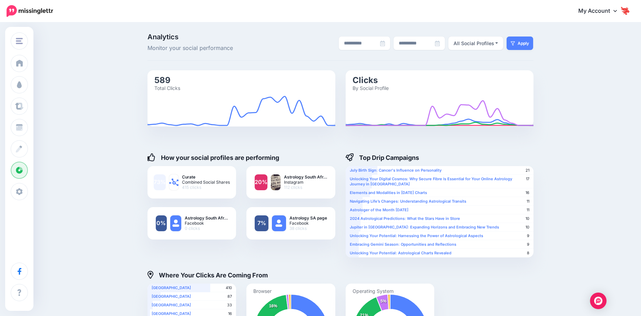 This screenshot has height=316, width=641. What do you see at coordinates (305, 187) in the screenshot?
I see `span: 112 clicks` at bounding box center [305, 187].